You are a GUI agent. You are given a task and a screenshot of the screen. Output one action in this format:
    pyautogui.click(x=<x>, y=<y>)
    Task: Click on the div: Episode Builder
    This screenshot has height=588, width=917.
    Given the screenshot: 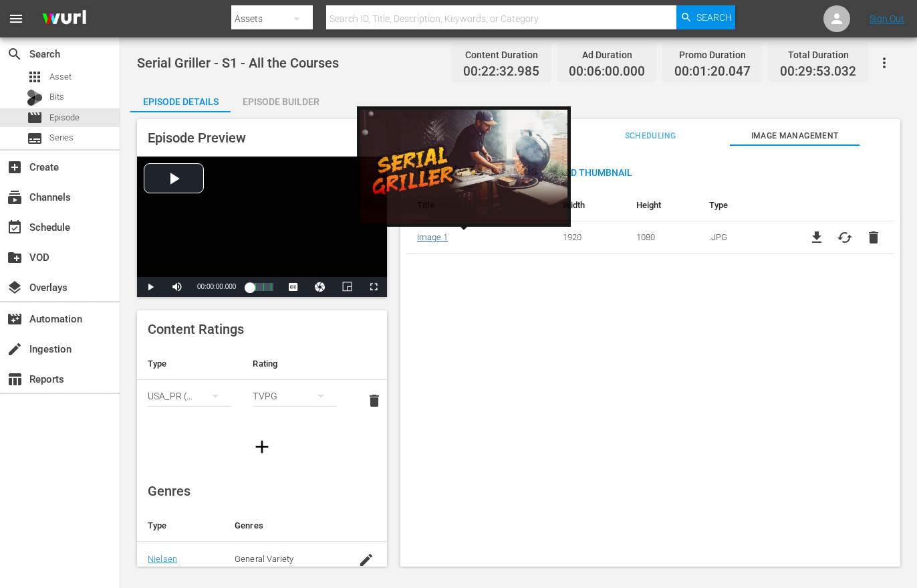 What is the action you would take?
    pyautogui.click(x=281, y=102)
    